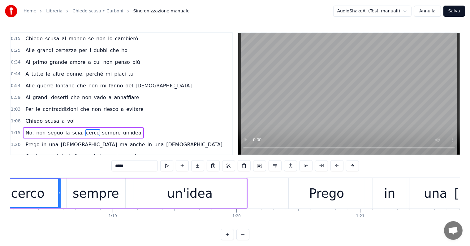  Describe the element at coordinates (15, 121) in the screenshot. I see `span: 1:08` at that location.